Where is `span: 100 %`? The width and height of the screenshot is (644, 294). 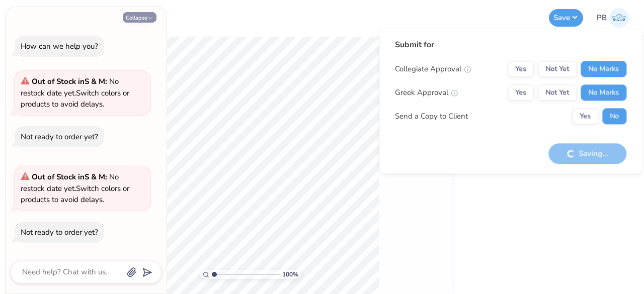 span: 100 % is located at coordinates (290, 274).